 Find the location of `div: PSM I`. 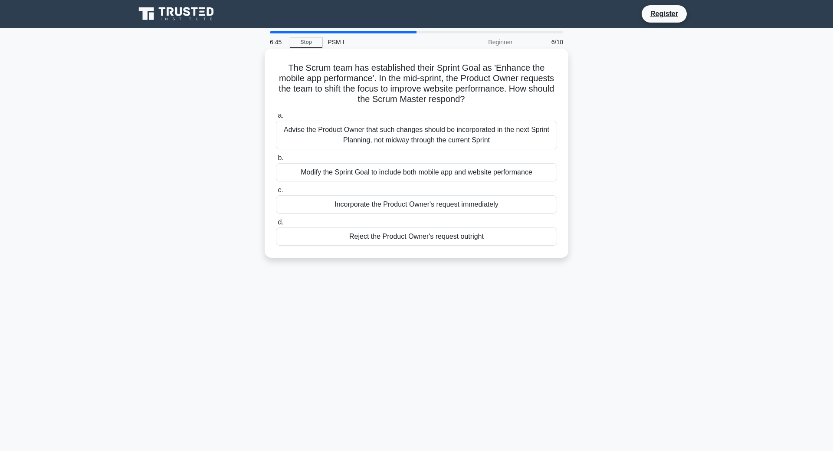

div: PSM I is located at coordinates (382, 42).